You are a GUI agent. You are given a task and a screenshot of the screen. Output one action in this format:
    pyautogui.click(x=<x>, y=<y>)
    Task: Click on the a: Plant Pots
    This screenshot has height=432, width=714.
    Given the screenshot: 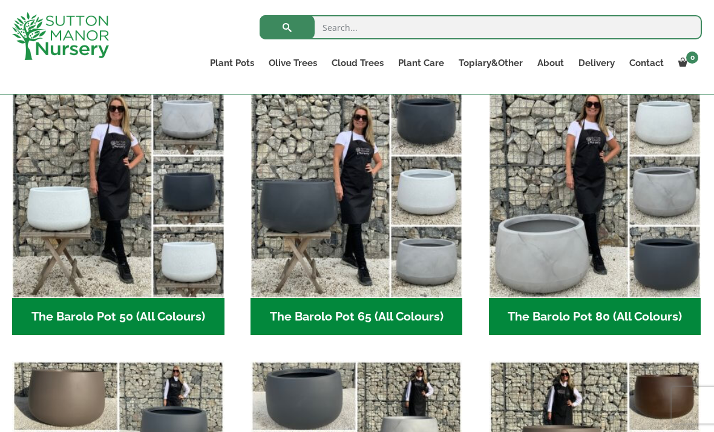 What is the action you would take?
    pyautogui.click(x=232, y=63)
    